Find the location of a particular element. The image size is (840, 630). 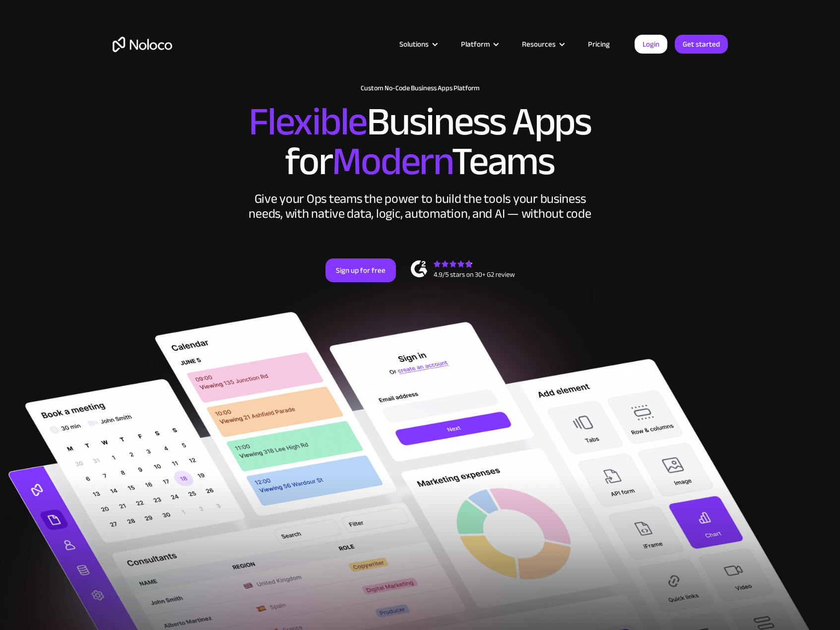

h2: Business Apps for Teams is located at coordinates (420, 142).